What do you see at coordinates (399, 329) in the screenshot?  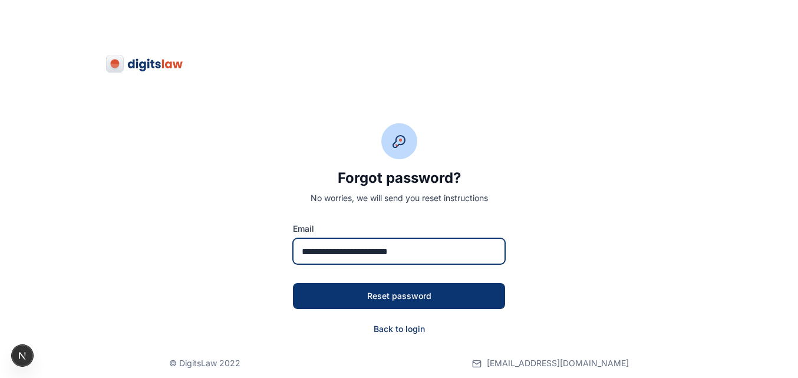 I see `a: Back to login` at bounding box center [399, 329].